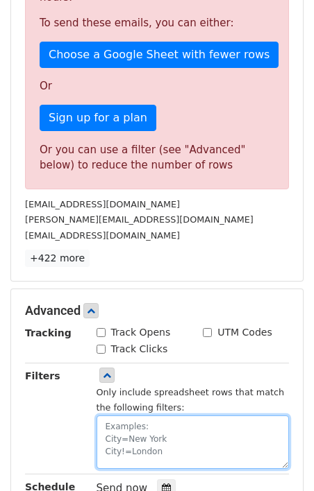 The width and height of the screenshot is (314, 491). What do you see at coordinates (42, 376) in the screenshot?
I see `strong: Filters` at bounding box center [42, 376].